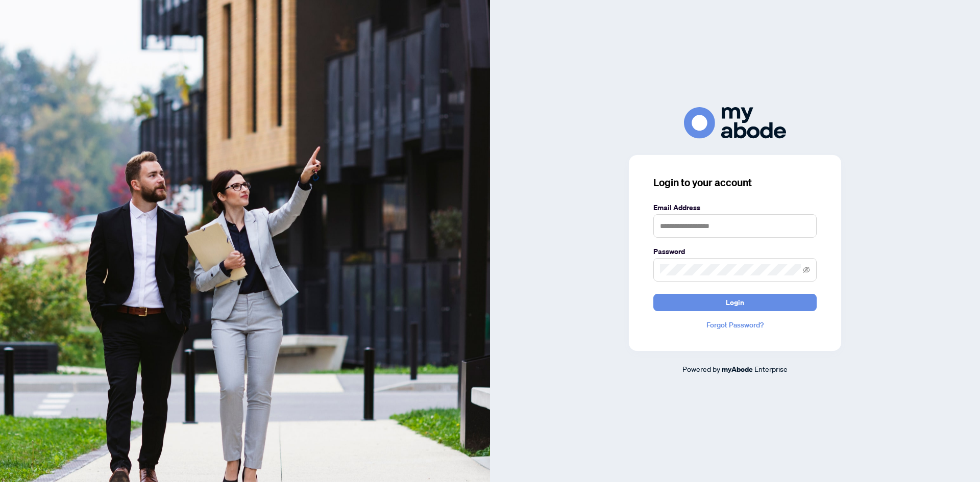  What do you see at coordinates (735, 303) in the screenshot?
I see `span: Login` at bounding box center [735, 303].